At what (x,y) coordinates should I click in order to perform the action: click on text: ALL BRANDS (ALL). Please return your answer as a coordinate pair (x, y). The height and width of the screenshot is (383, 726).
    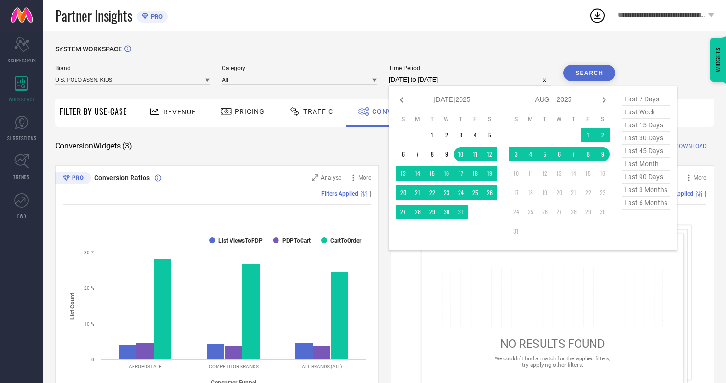
    Looking at the image, I should click on (322, 366).